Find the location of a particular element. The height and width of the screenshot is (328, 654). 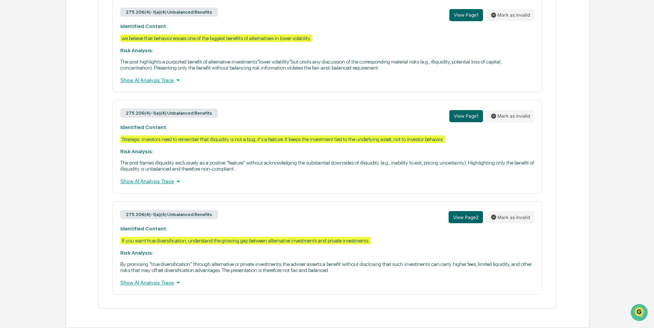

div: Start new chat is located at coordinates (75, 62).